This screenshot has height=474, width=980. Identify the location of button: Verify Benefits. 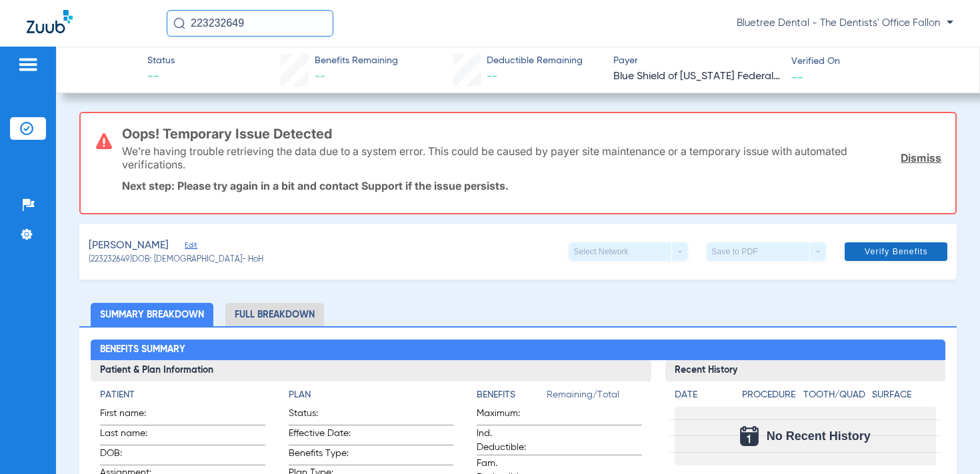
(896, 252).